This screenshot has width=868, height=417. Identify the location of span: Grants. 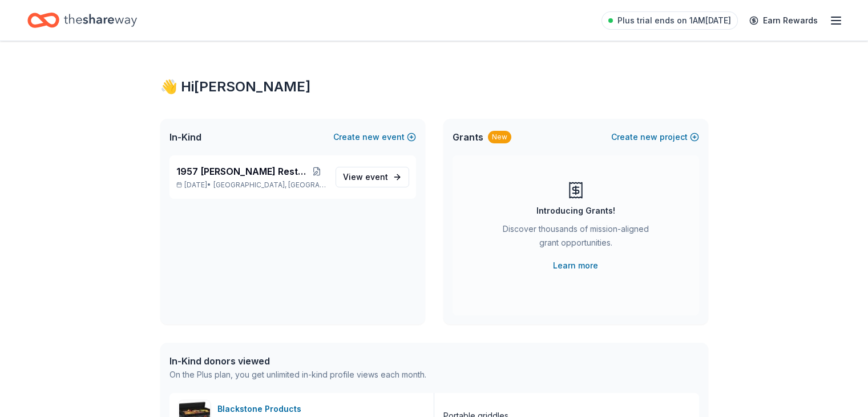
(468, 137).